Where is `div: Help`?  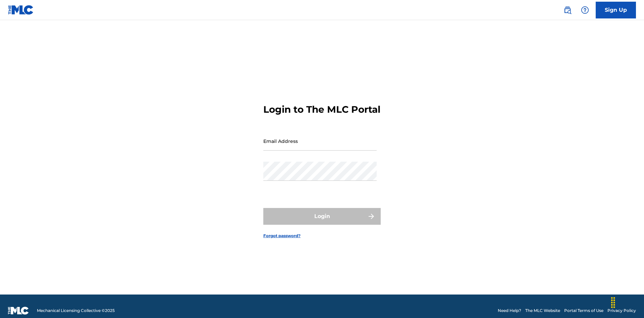
div: Help is located at coordinates (585, 10).